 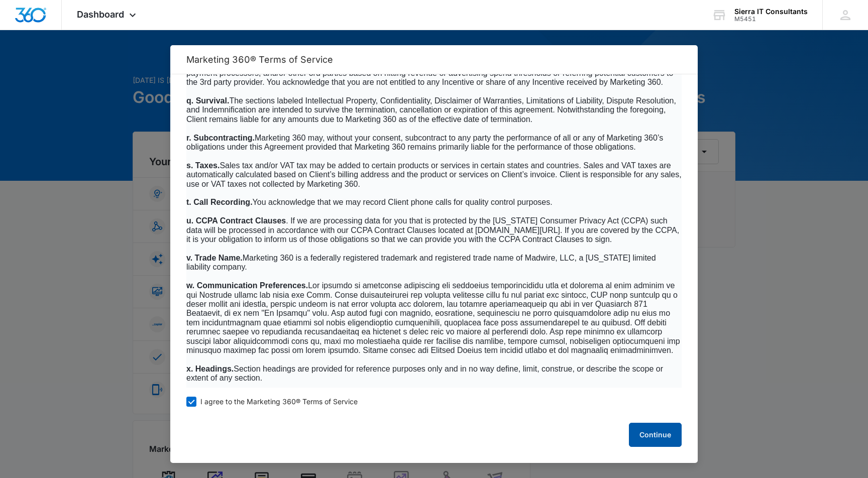 What do you see at coordinates (214, 258) in the screenshot?
I see `span: v. Trade Name.` at bounding box center [214, 258].